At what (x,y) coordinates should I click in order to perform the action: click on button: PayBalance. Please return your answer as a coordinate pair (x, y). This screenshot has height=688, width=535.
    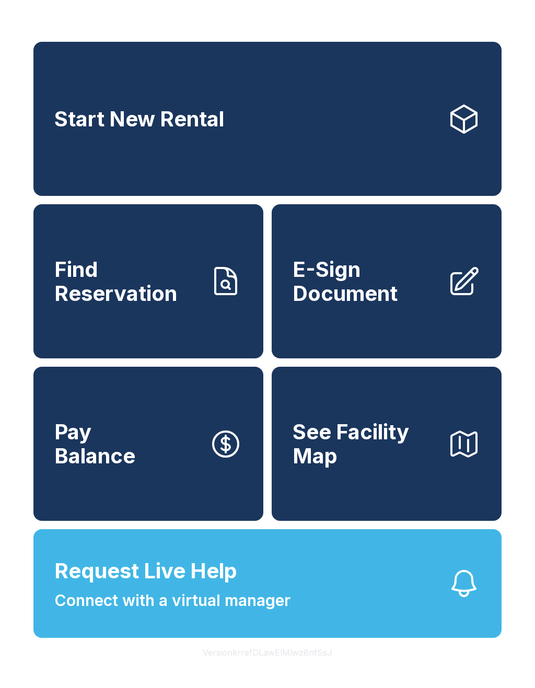
    Looking at the image, I should click on (148, 443).